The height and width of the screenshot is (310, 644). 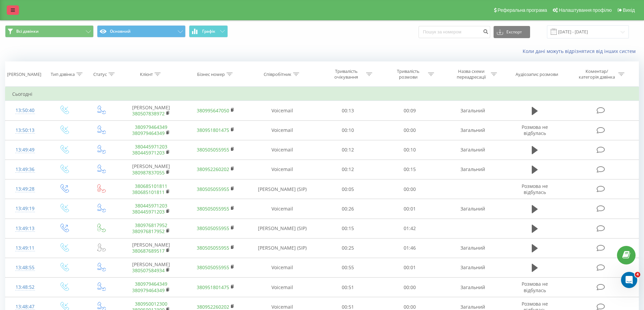 What do you see at coordinates (25, 169) in the screenshot?
I see `div: 13:49:36` at bounding box center [25, 169].